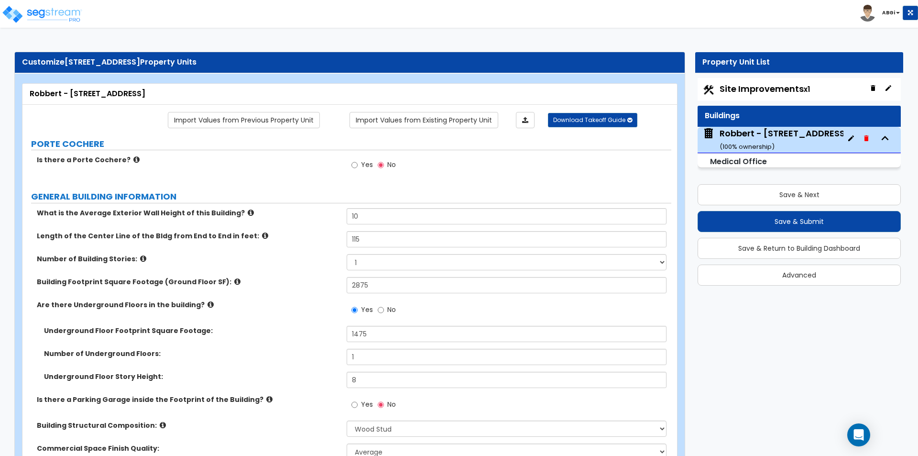 Image resolution: width=918 pixels, height=456 pixels. I want to click on img: Construction.png, so click(709, 90).